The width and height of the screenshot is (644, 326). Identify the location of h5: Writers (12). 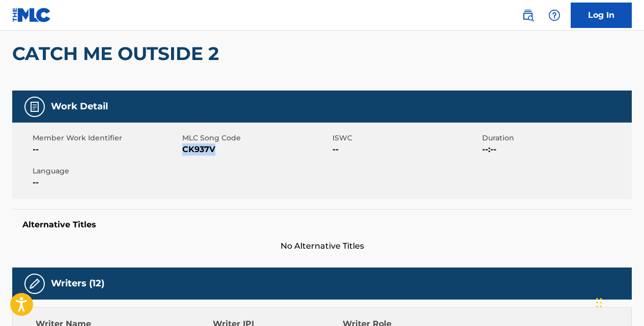
(77, 284).